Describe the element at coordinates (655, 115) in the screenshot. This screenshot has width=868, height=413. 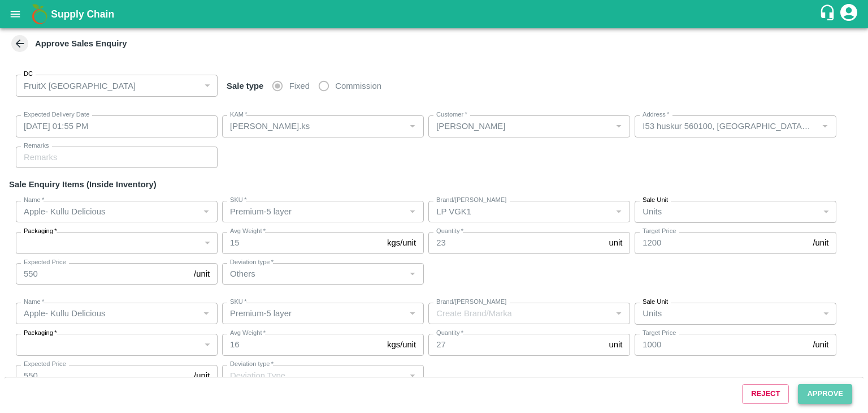
I see `label: Address` at that location.